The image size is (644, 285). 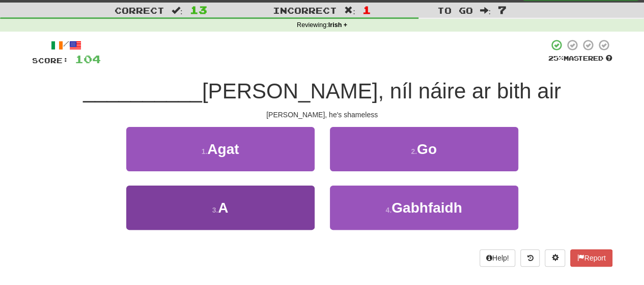 What do you see at coordinates (502, 9) in the screenshot?
I see `span: 7` at bounding box center [502, 9].